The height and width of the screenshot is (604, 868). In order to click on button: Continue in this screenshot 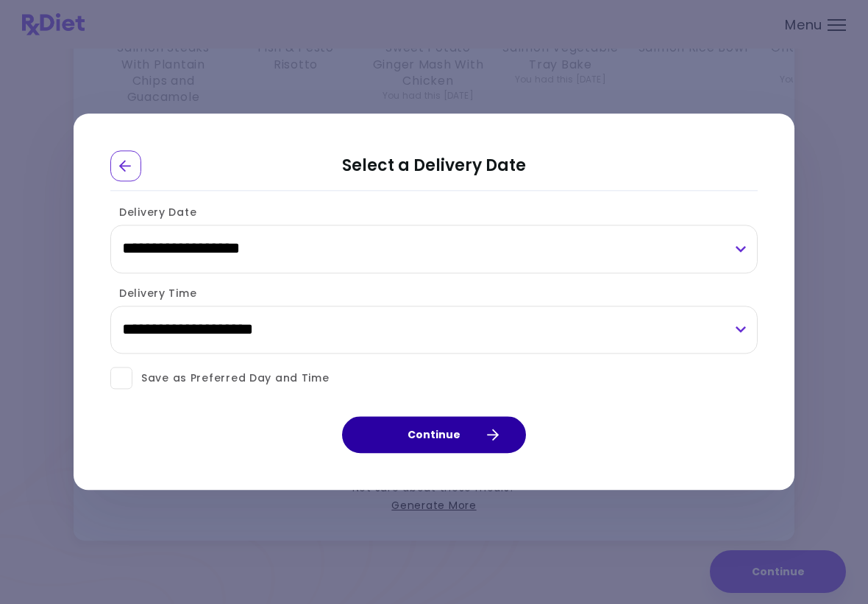, I will do `click(434, 435)`.